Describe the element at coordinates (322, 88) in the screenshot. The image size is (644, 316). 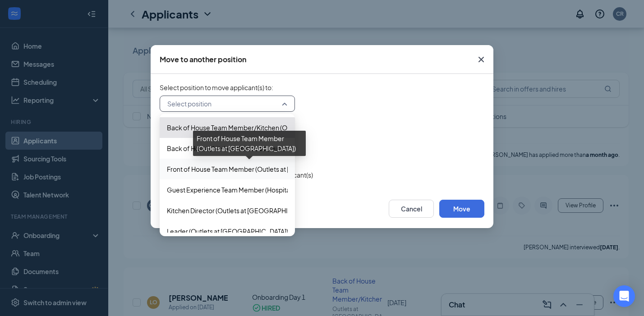
I see `span: Select position to move applicant(s) to :` at that location.